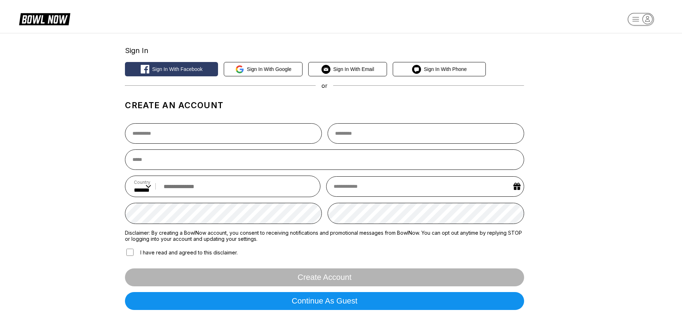  I want to click on span: Sign in with Phone, so click(446, 69).